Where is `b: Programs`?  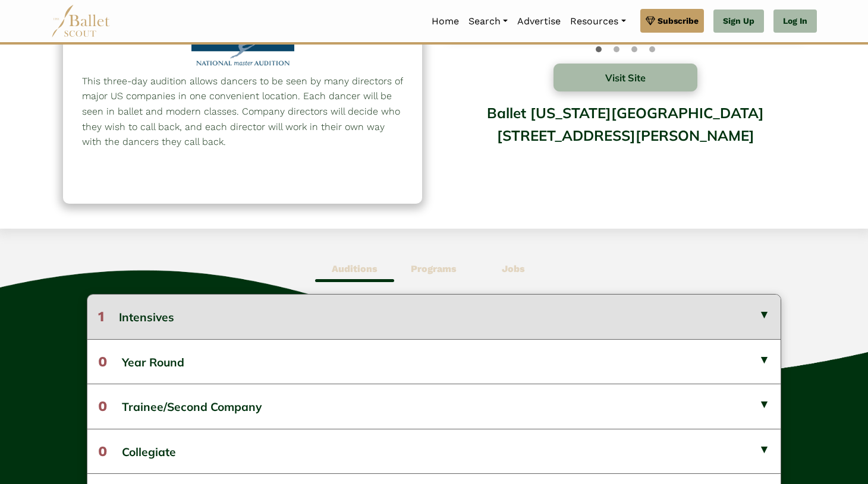 b: Programs is located at coordinates (433, 269).